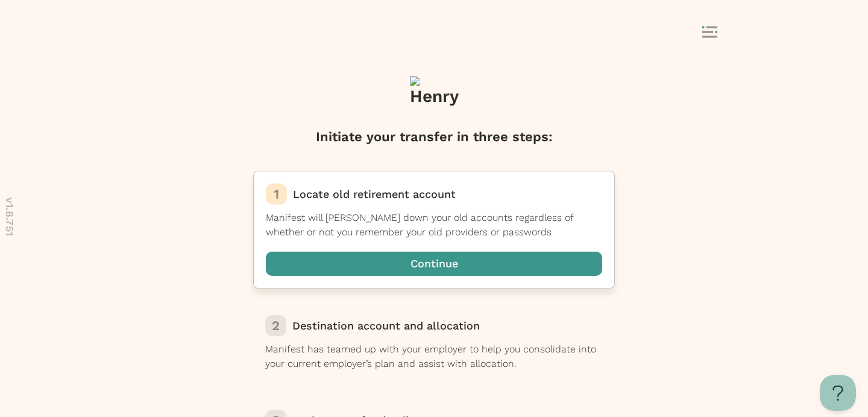  What do you see at coordinates (276, 326) in the screenshot?
I see `p: 2` at bounding box center [276, 326].